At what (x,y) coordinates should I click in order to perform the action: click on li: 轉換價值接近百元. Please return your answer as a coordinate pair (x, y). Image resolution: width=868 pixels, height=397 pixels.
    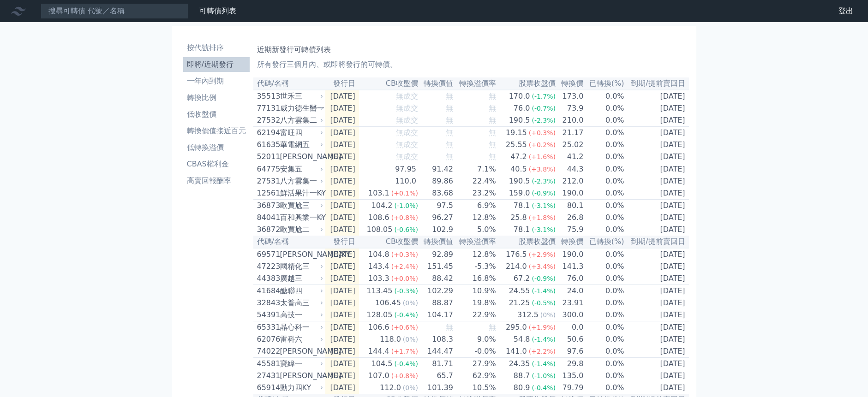
    Looking at the image, I should click on (216, 131).